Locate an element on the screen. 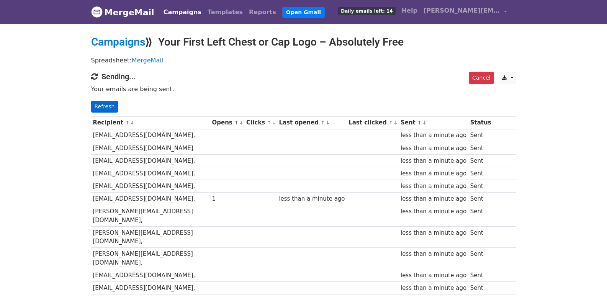  a: Open Gmail is located at coordinates (303, 12).